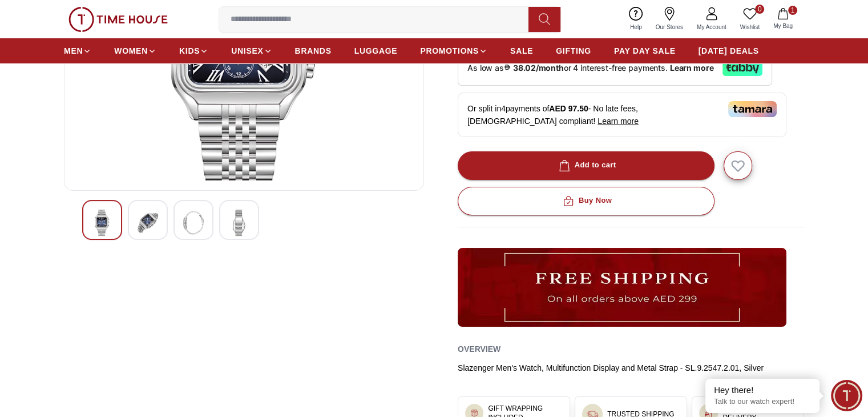 The width and height of the screenshot is (868, 417). What do you see at coordinates (669, 19) in the screenshot?
I see `a: Our Stores` at bounding box center [669, 19].